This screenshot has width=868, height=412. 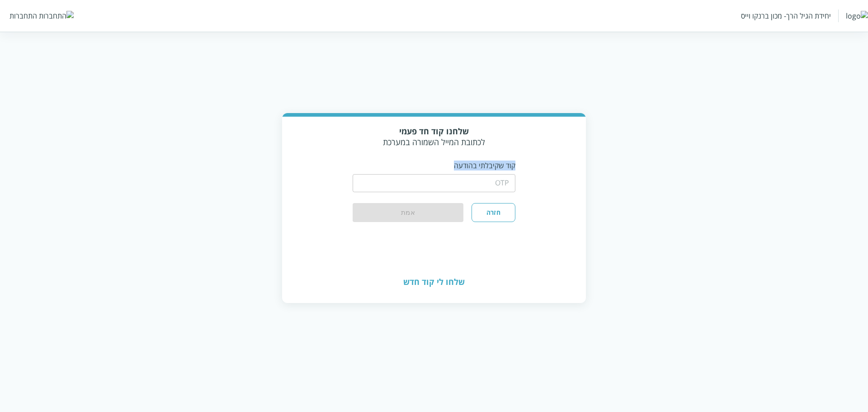 I want to click on input: OTP, so click(x=434, y=183).